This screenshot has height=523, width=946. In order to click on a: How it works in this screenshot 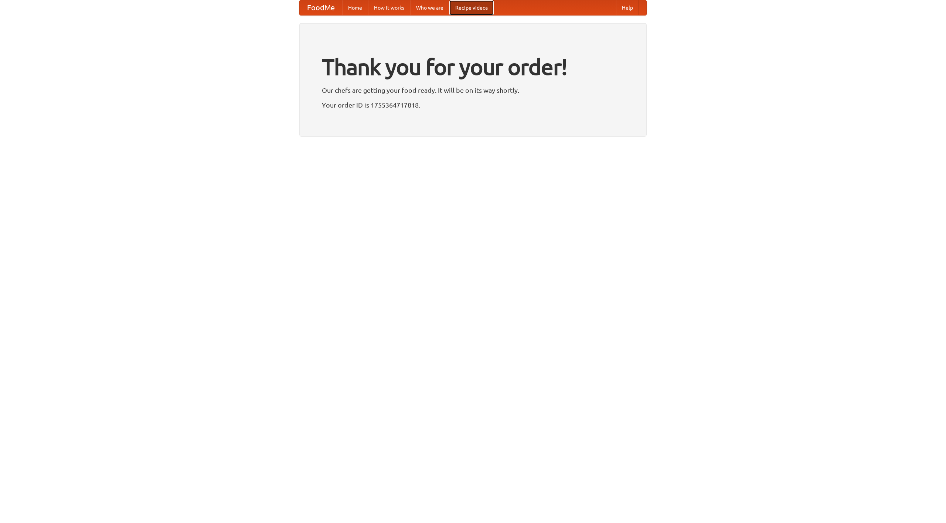, I will do `click(389, 8)`.